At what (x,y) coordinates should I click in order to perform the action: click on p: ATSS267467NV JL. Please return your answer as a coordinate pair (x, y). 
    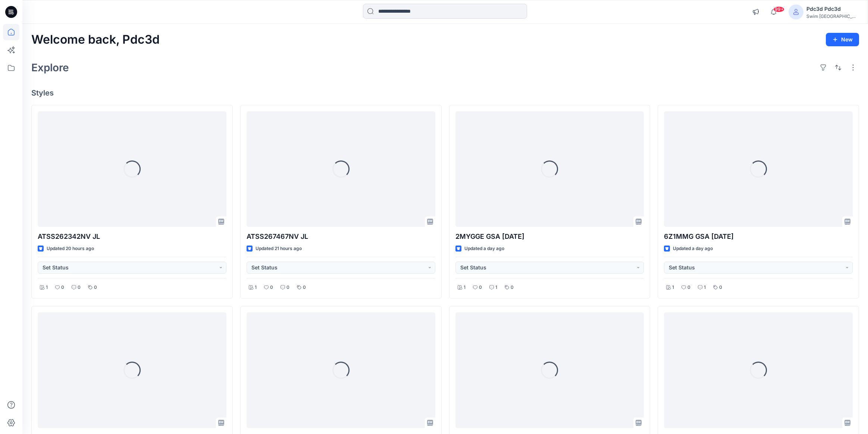
    Looking at the image, I should click on (341, 237).